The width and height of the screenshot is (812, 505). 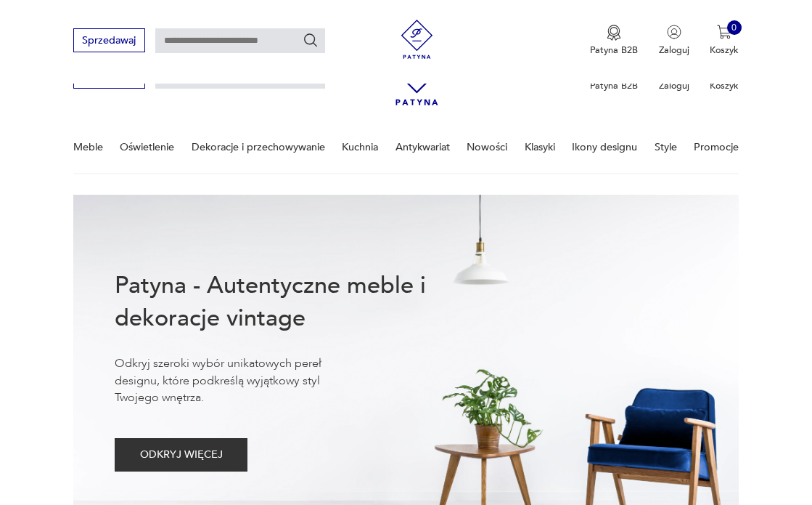 I want to click on a: Dekoracje i przechowywanie, so click(x=258, y=147).